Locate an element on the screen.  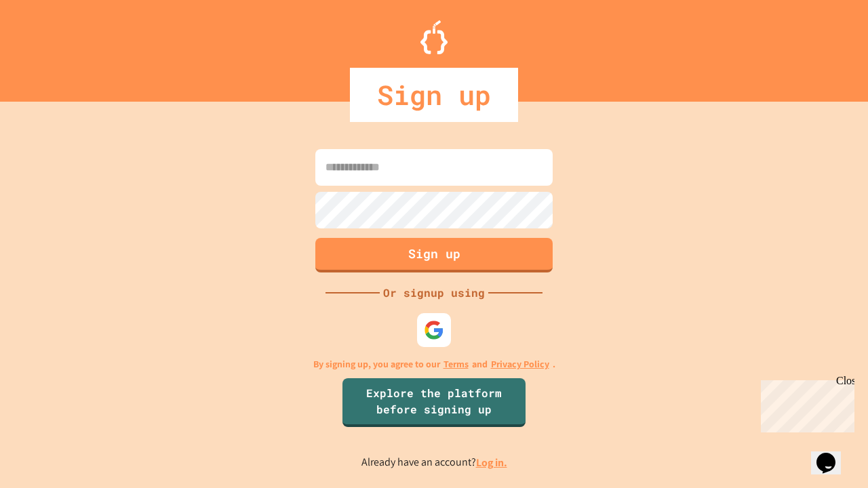
img: google-icon.svg is located at coordinates (434, 330).